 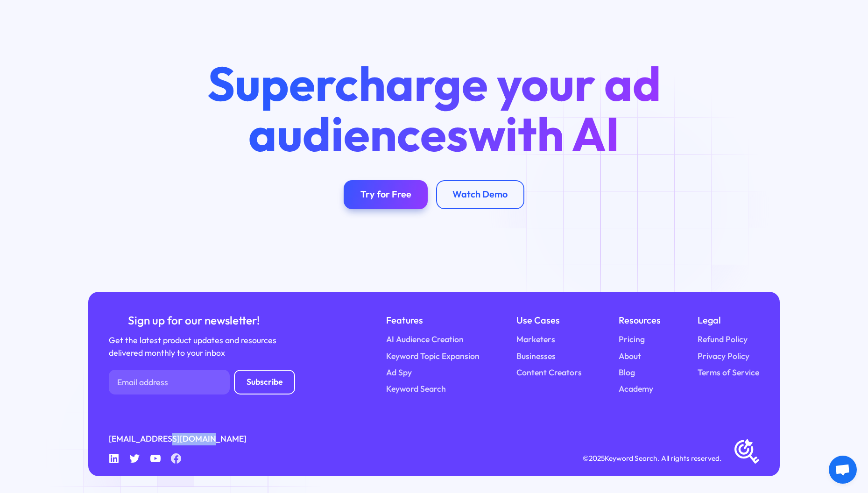 I want to click on div: Features, so click(x=433, y=320).